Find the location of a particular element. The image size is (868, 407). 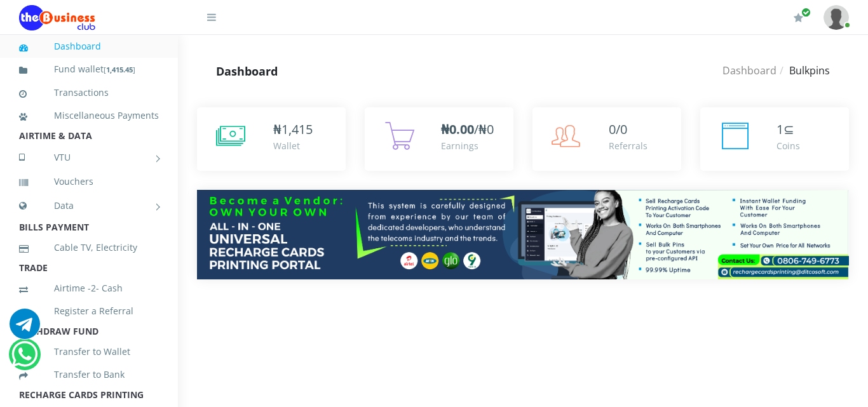

i: Renew/Upgrade Subscription is located at coordinates (798, 18).